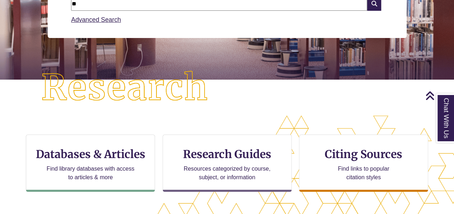 The width and height of the screenshot is (454, 214). I want to click on h3: Databases & Articles, so click(90, 154).